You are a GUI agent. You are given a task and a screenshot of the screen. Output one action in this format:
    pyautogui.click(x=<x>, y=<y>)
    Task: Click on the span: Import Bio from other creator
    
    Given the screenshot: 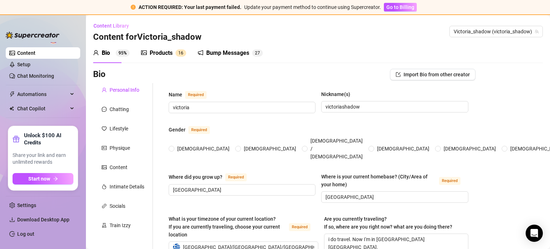 What is the action you would take?
    pyautogui.click(x=436, y=74)
    